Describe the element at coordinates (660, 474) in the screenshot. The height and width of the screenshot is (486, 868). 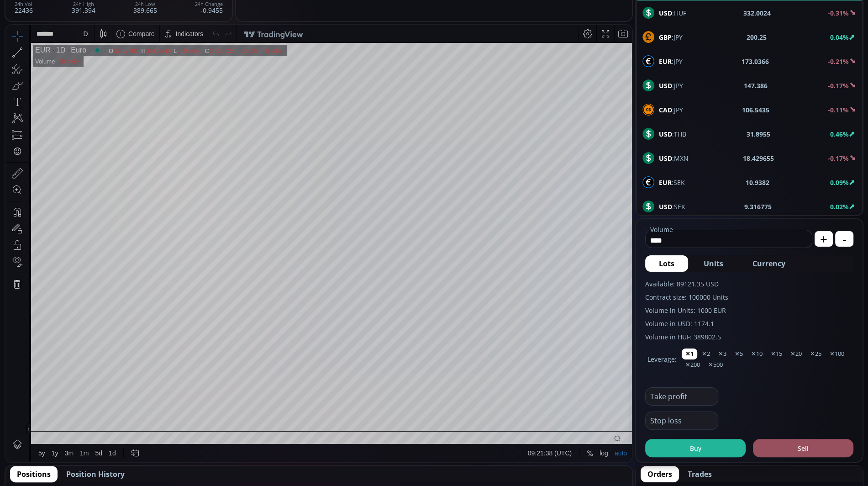
I see `button: Orders` at that location.